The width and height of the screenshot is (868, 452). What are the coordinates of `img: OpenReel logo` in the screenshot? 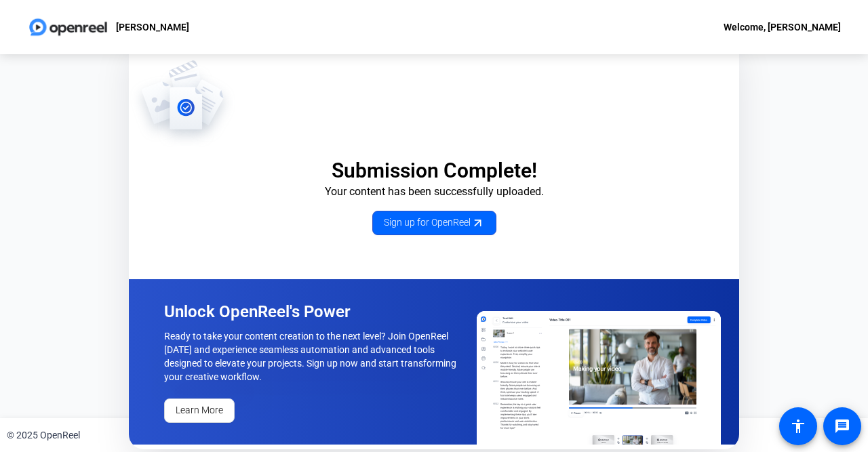 It's located at (68, 27).